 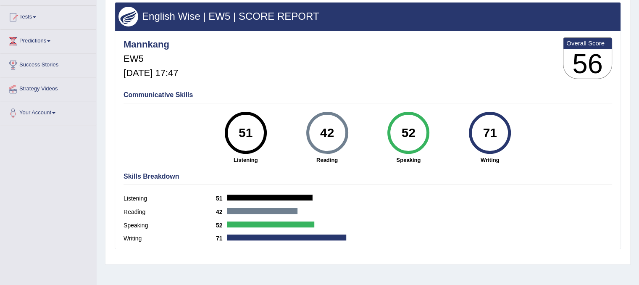 What do you see at coordinates (367, 176) in the screenshot?
I see `h4: Skills Breakdown` at bounding box center [367, 176].